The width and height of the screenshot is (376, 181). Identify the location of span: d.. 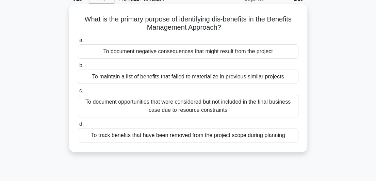
(81, 123).